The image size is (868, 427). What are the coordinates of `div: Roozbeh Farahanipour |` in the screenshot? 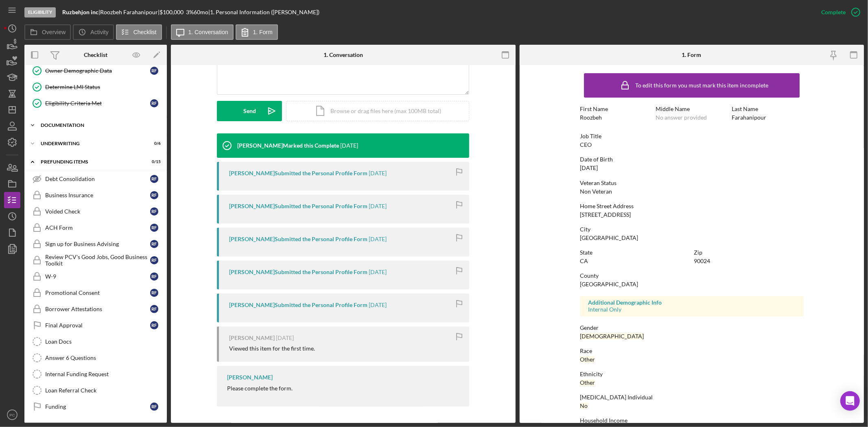 It's located at (130, 12).